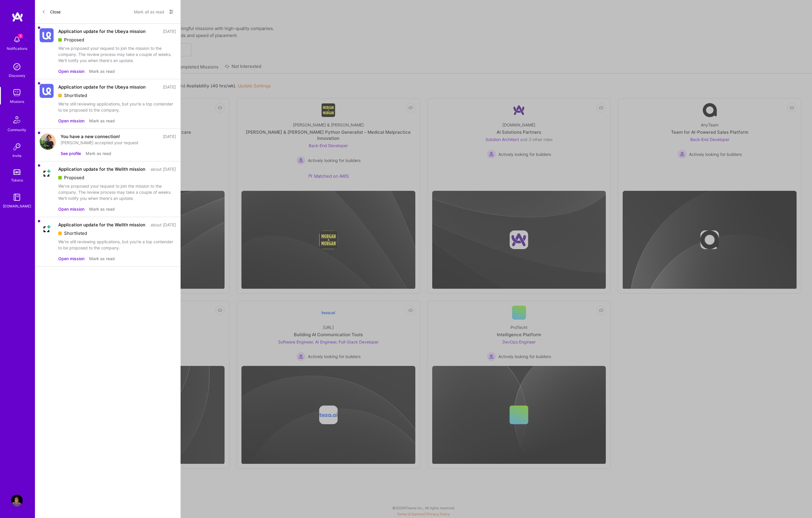 The height and width of the screenshot is (518, 812). What do you see at coordinates (16, 120) in the screenshot?
I see `img: Community` at bounding box center [16, 120].